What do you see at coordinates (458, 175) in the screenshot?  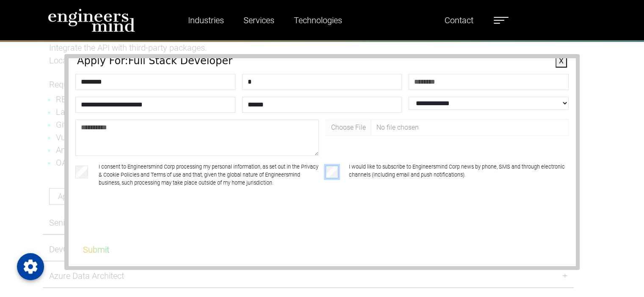 I see `label: I would like to subscribe to Engineersmind Corp news by phone, SMS and through electronic channel...` at bounding box center [458, 175].